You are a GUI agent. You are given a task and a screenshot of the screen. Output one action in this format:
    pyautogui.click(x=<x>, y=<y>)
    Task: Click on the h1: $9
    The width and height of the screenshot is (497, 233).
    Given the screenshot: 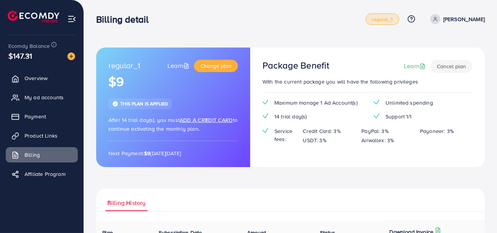 What is the action you would take?
    pyautogui.click(x=173, y=82)
    